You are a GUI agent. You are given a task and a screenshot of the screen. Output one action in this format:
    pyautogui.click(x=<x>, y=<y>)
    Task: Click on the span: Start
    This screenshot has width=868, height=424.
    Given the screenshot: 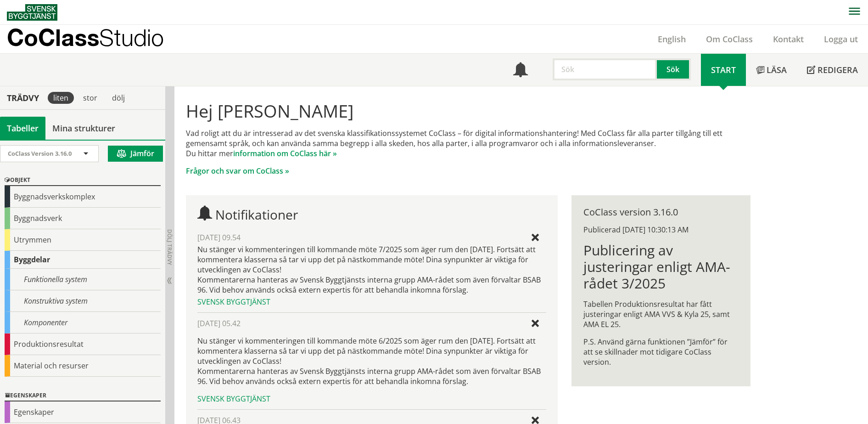 What is the action you would take?
    pyautogui.click(x=723, y=70)
    